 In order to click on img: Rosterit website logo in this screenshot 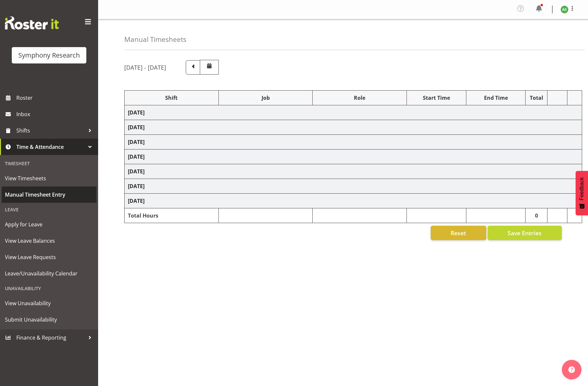, I will do `click(32, 23)`.